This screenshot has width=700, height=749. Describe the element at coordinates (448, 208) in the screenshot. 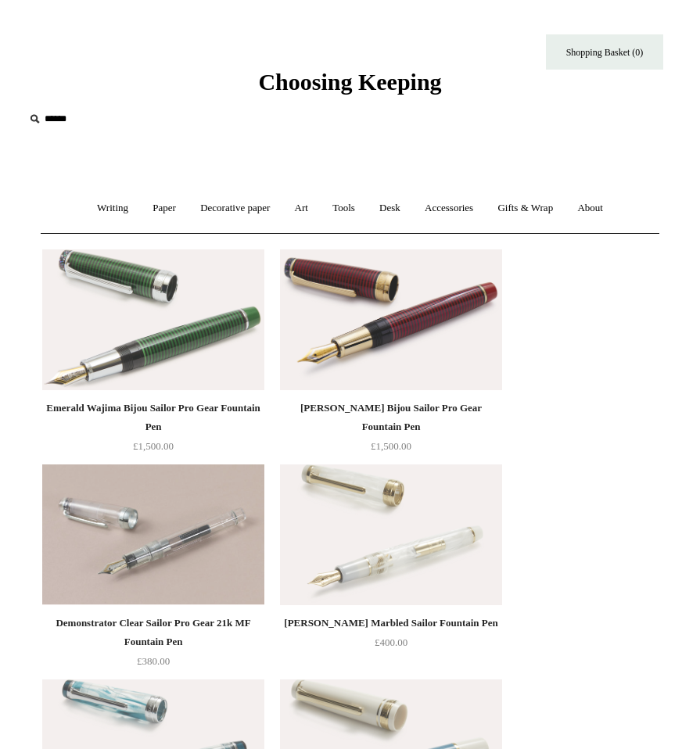

I see `a: Accessories` at that location.